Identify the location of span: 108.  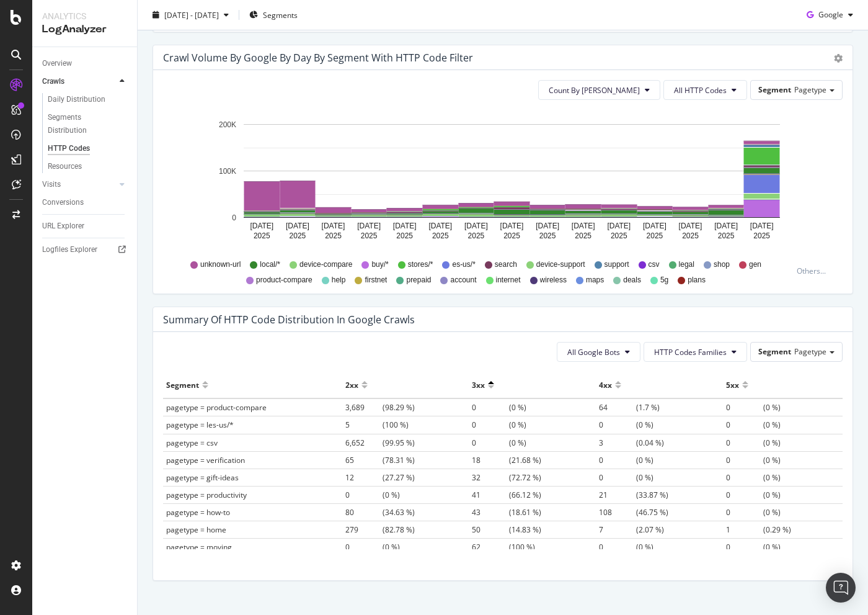
(618, 512).